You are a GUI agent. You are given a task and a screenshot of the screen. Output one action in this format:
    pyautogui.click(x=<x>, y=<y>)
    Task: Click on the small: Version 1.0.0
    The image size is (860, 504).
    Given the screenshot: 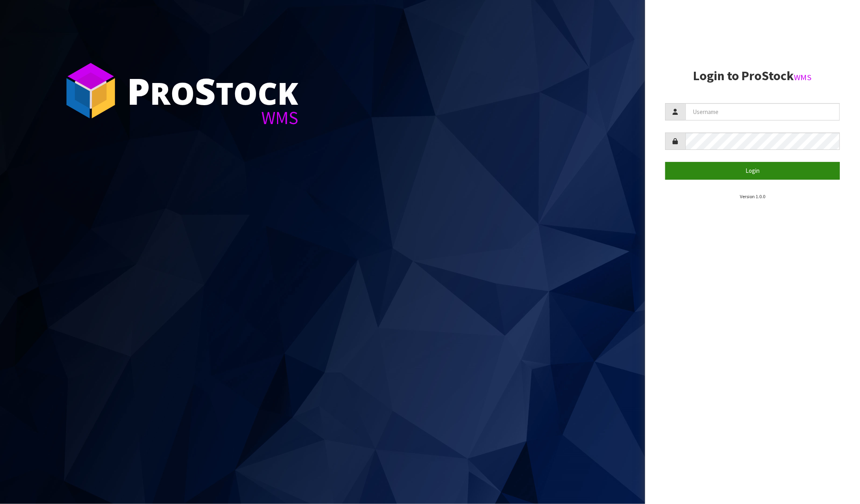 What is the action you would take?
    pyautogui.click(x=752, y=196)
    